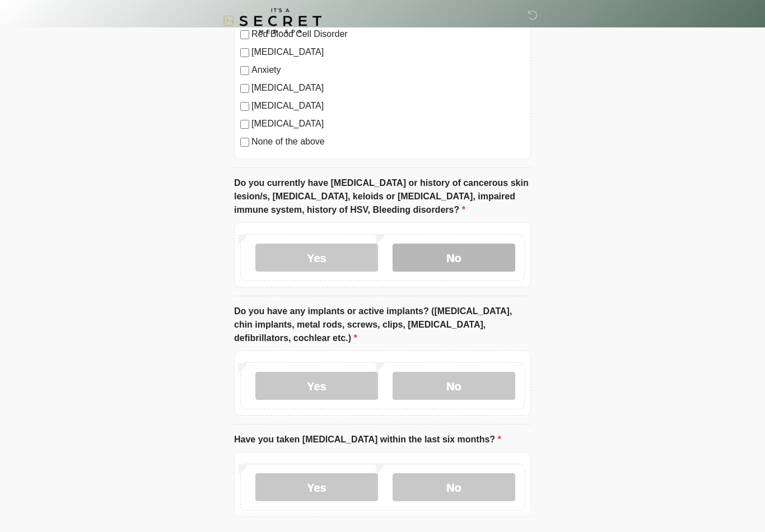  What do you see at coordinates (245, 143) in the screenshot?
I see `input: None of the above` at bounding box center [245, 143].